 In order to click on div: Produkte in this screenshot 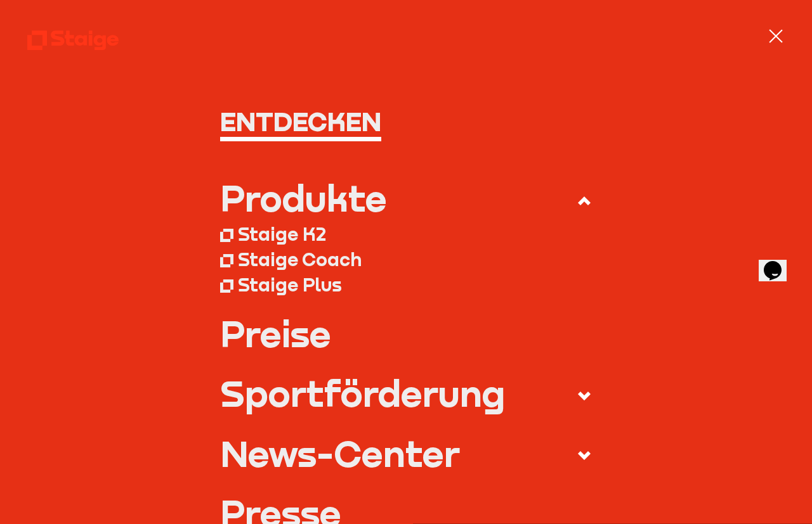, I will do `click(303, 197)`.